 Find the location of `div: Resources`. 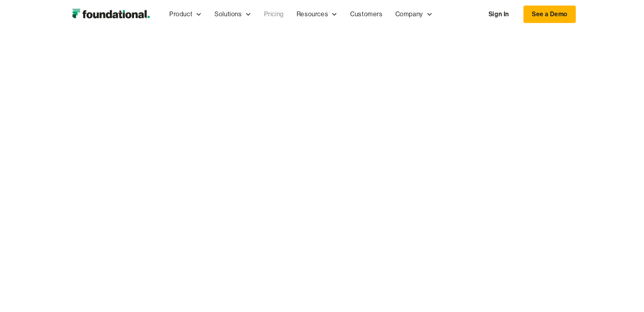

div: Resources is located at coordinates (312, 15).